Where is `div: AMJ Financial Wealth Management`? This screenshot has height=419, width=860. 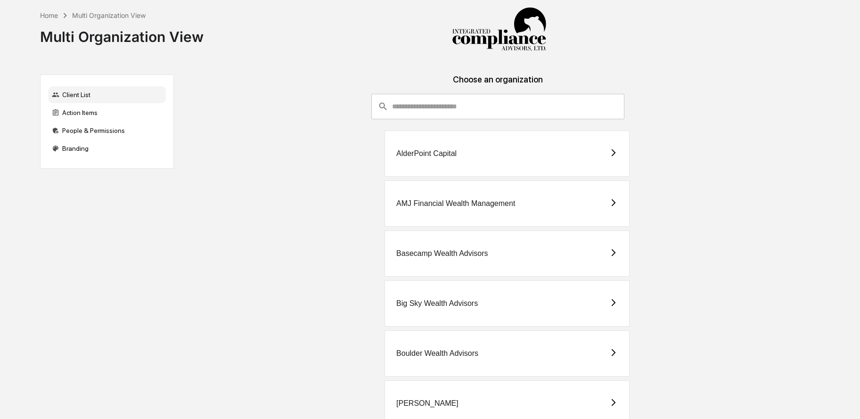 div: AMJ Financial Wealth Management is located at coordinates (456, 204).